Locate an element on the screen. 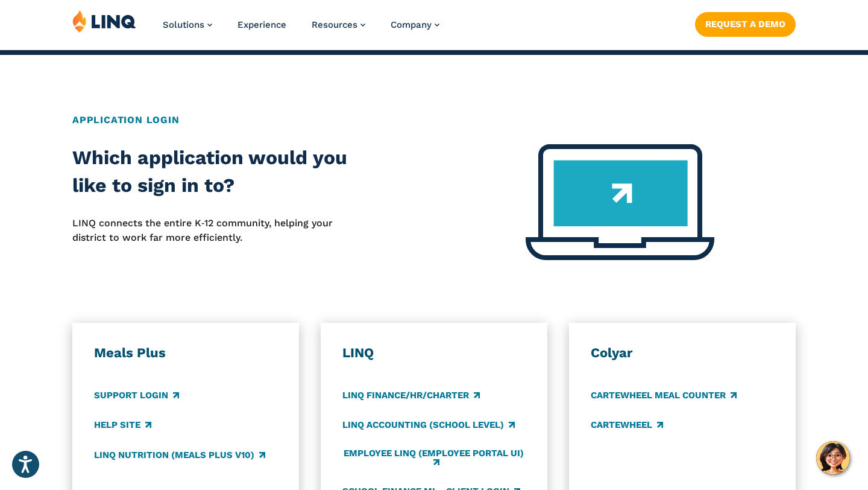  a: Experience is located at coordinates (262, 25).